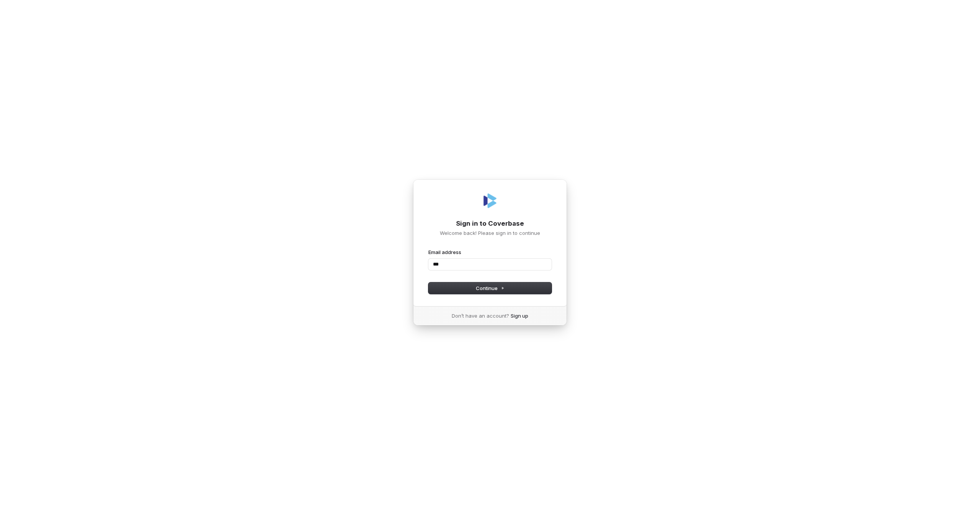 This screenshot has height=505, width=980. I want to click on button: Continue, so click(490, 288).